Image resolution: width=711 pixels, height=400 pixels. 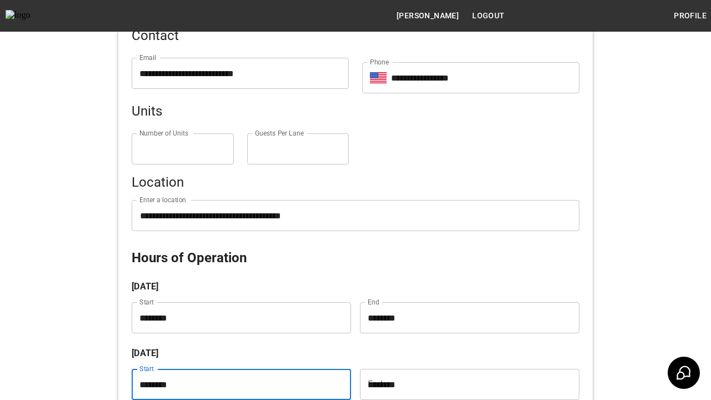 I want to click on label: End, so click(x=373, y=302).